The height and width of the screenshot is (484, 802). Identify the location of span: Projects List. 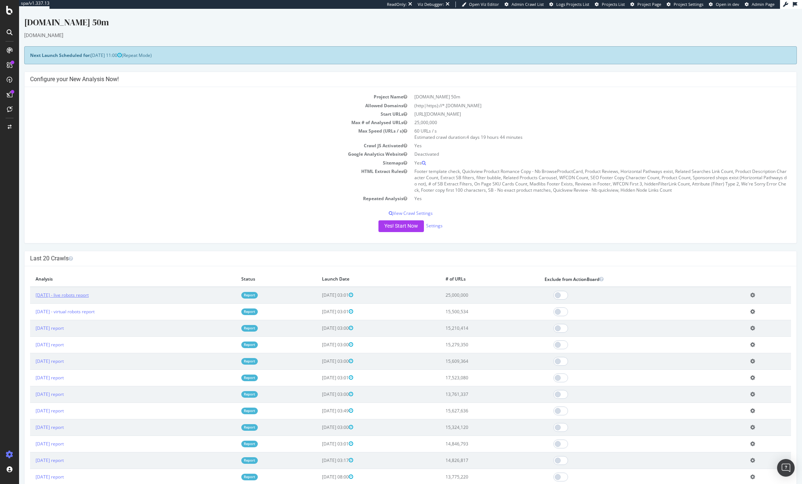
(613, 4).